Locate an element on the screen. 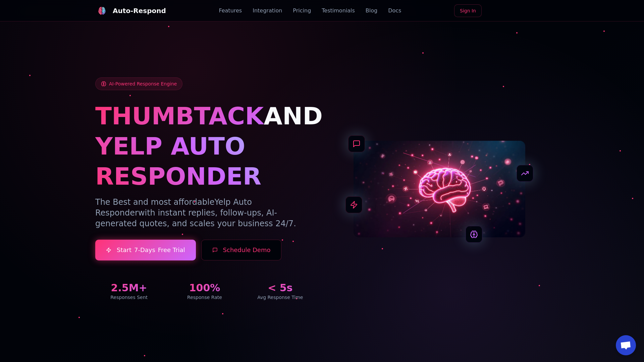  a: Blog is located at coordinates (371, 11).